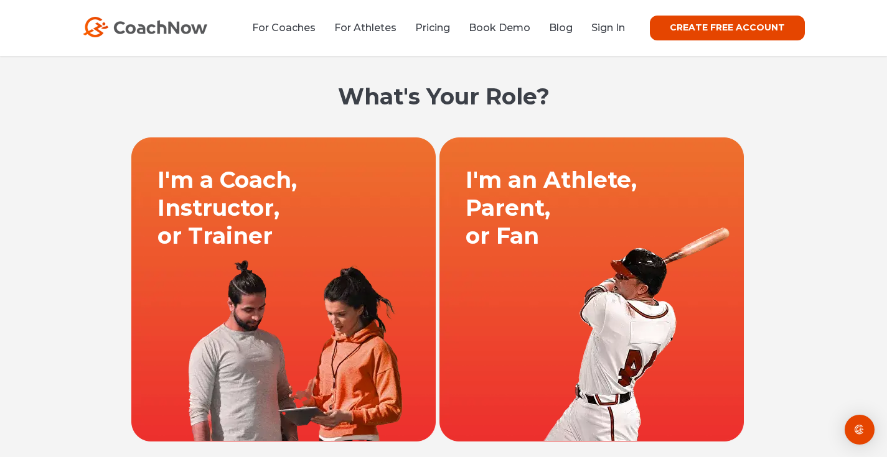 The image size is (887, 457). Describe the element at coordinates (561, 27) in the screenshot. I see `a: Blog` at that location.